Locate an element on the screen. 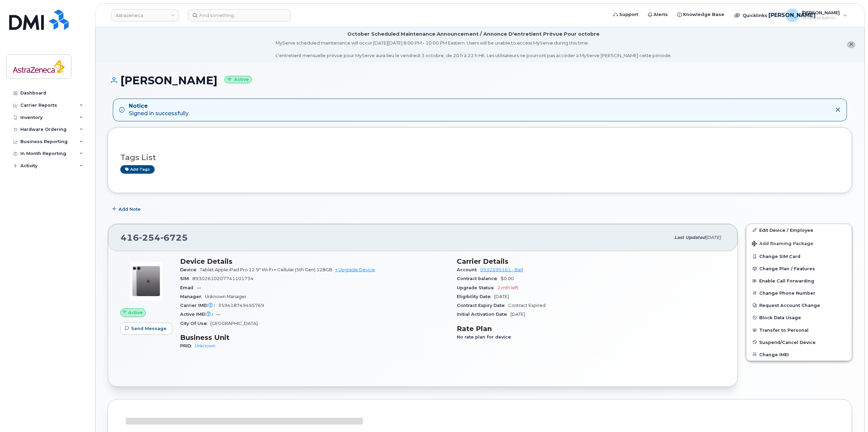 The image size is (868, 432). span: Last updated is located at coordinates (690, 237).